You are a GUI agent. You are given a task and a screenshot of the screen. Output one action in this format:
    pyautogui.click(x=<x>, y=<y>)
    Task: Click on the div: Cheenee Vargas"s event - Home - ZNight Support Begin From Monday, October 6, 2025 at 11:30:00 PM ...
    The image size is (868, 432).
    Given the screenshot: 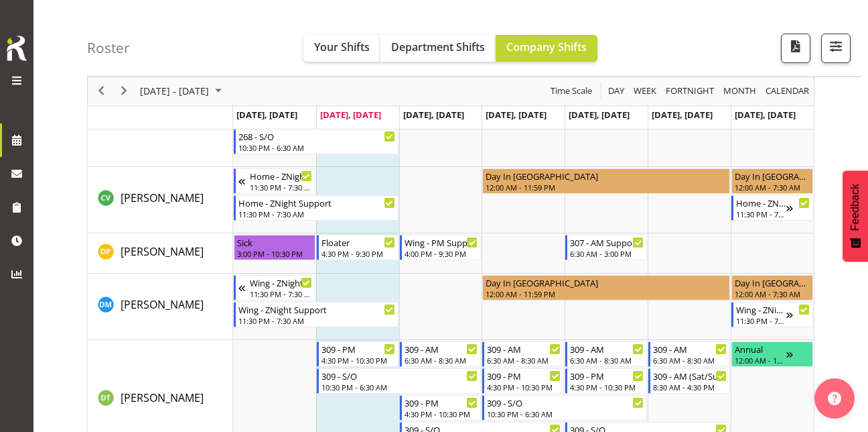 What is the action you would take?
    pyautogui.click(x=316, y=208)
    